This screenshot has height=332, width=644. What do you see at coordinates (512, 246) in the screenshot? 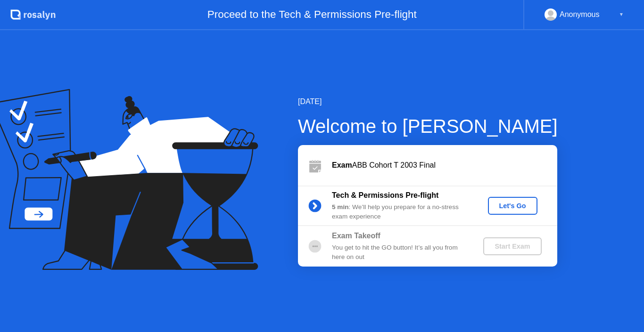
I see `button: Start Exam` at bounding box center [512, 246].